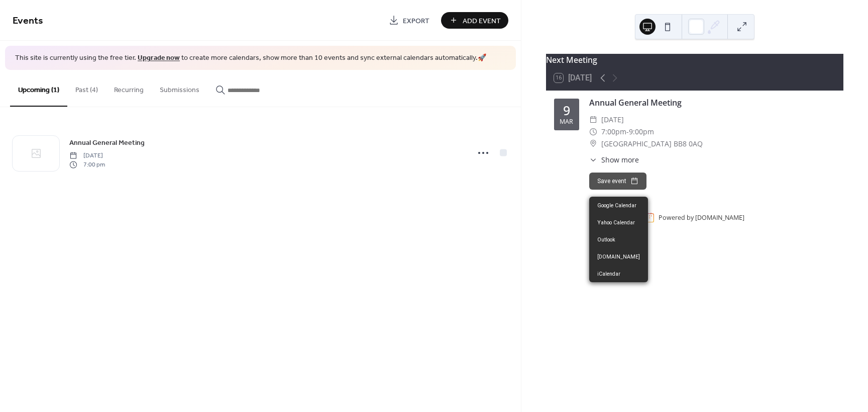  What do you see at coordinates (712, 103) in the screenshot?
I see `div: Annual General Meeting` at bounding box center [712, 103].